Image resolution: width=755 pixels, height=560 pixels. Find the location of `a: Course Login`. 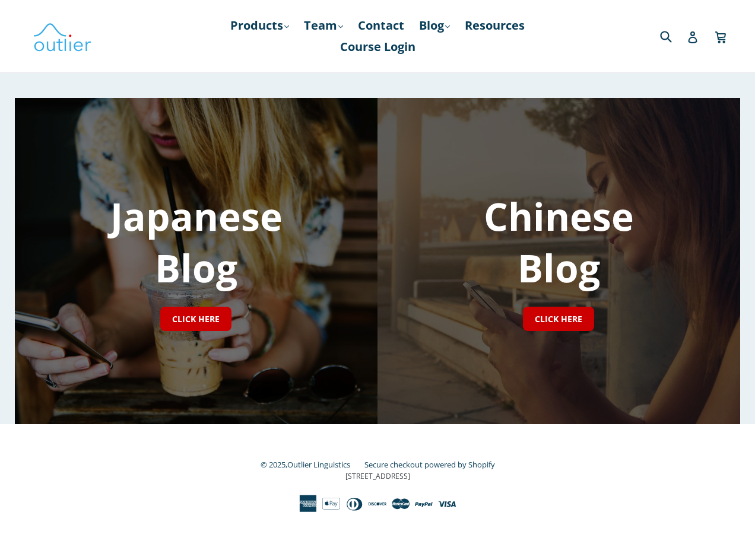

a: Course Login is located at coordinates (377, 47).